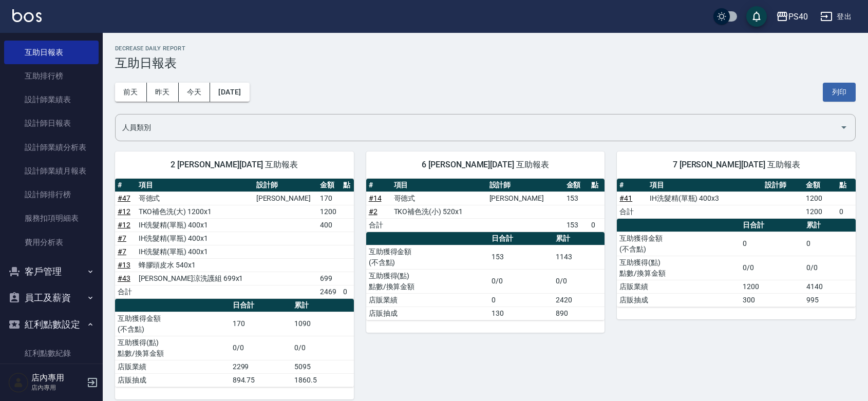 The width and height of the screenshot is (868, 401). What do you see at coordinates (839, 92) in the screenshot?
I see `button: 列印` at bounding box center [839, 92].